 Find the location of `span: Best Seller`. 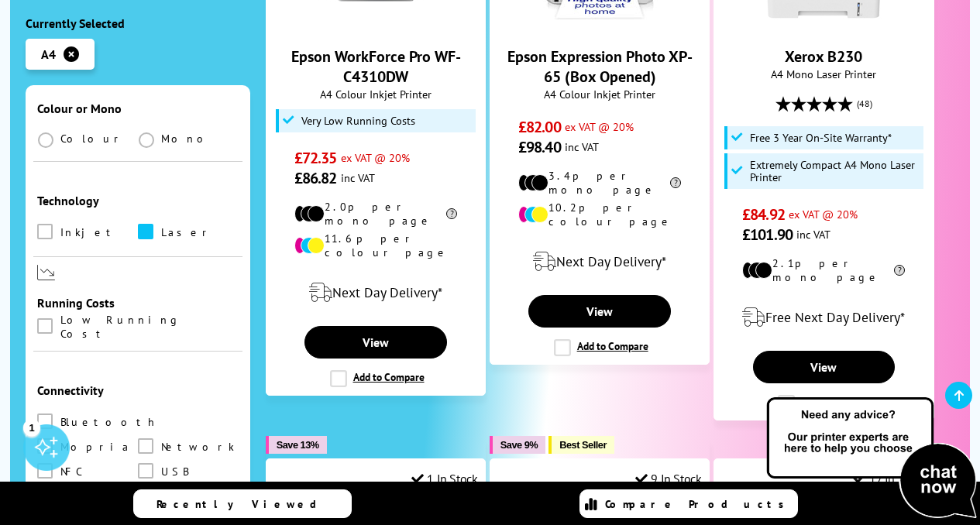

span: Best Seller is located at coordinates (582, 445).